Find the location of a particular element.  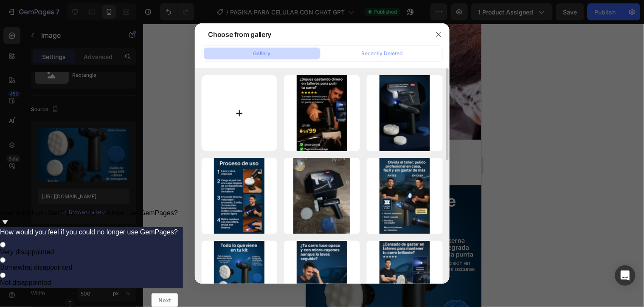

div: Gallery is located at coordinates (262, 54).